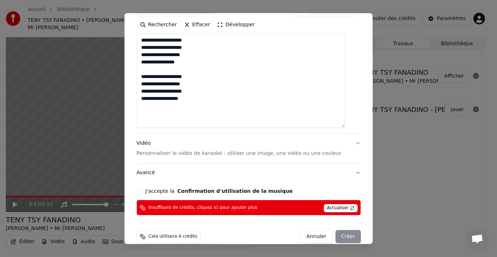 Image resolution: width=497 pixels, height=257 pixels. Describe the element at coordinates (341, 208) in the screenshot. I see `span: Actualiser` at that location.